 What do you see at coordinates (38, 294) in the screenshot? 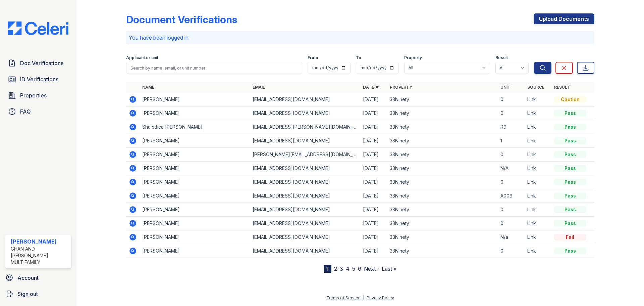
I see `button: Sign out` at bounding box center [38, 294].